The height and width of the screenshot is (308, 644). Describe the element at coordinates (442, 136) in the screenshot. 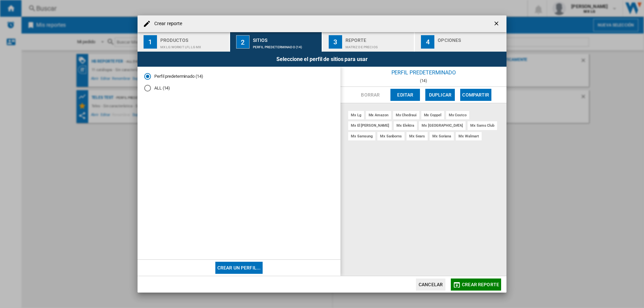

I see `div: mx soriana` at that location.